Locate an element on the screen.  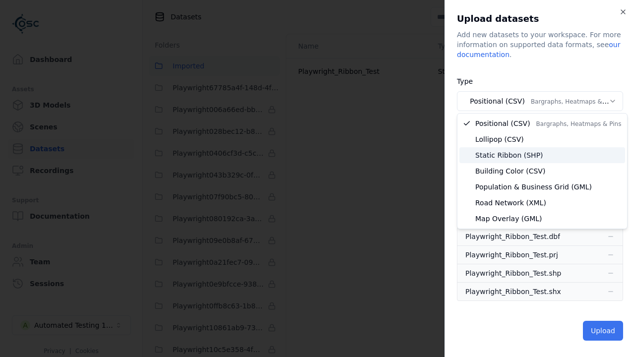
span: Building Color (CSV) is located at coordinates (510, 171).